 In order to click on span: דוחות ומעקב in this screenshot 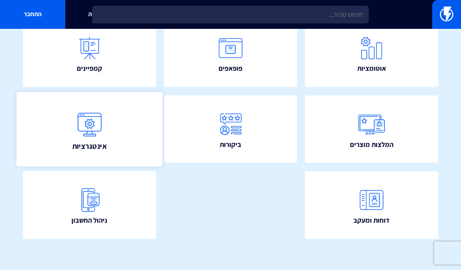, I will do `click(372, 220)`.